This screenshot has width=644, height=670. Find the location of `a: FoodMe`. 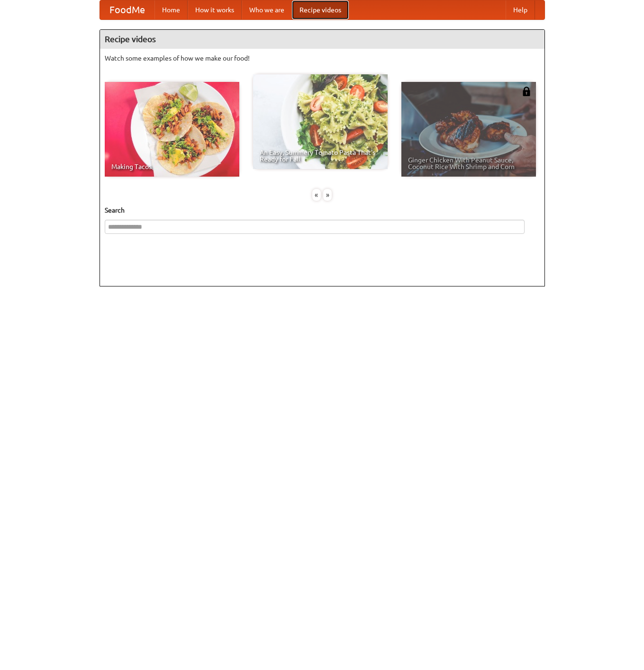

a: FoodMe is located at coordinates (127, 10).